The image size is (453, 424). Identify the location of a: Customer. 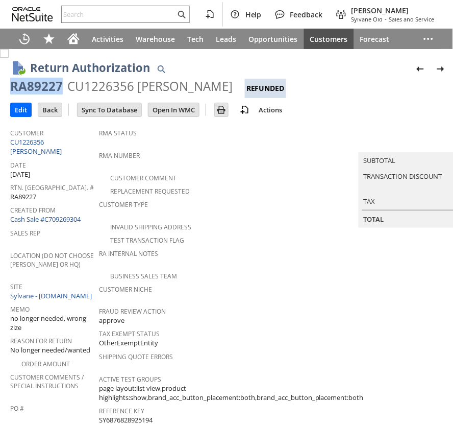
(27, 133).